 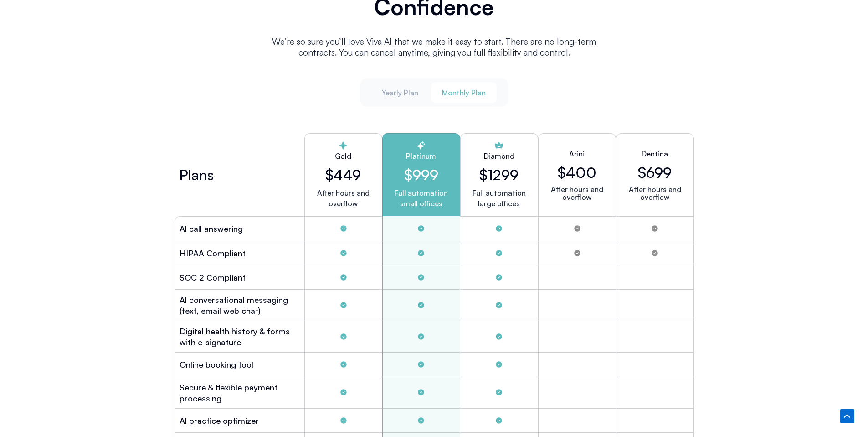 I want to click on h2: $400, so click(x=576, y=172).